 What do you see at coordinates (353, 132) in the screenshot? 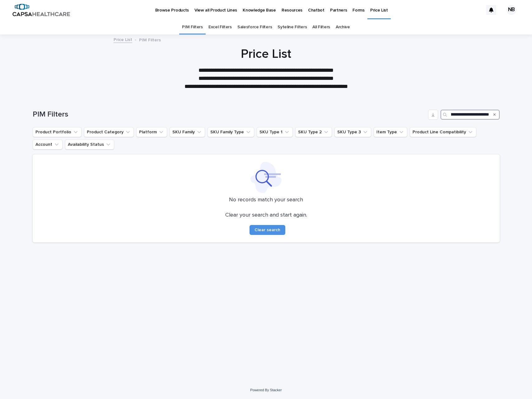
I see `button: SKU Type 3` at bounding box center [353, 132].